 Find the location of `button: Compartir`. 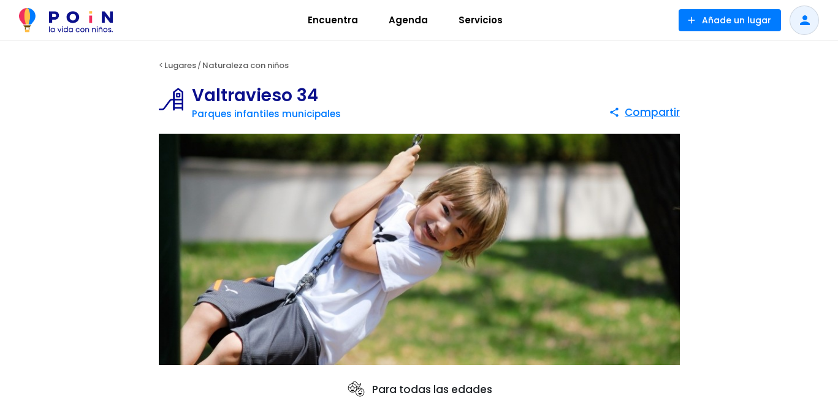

button: Compartir is located at coordinates (644, 112).